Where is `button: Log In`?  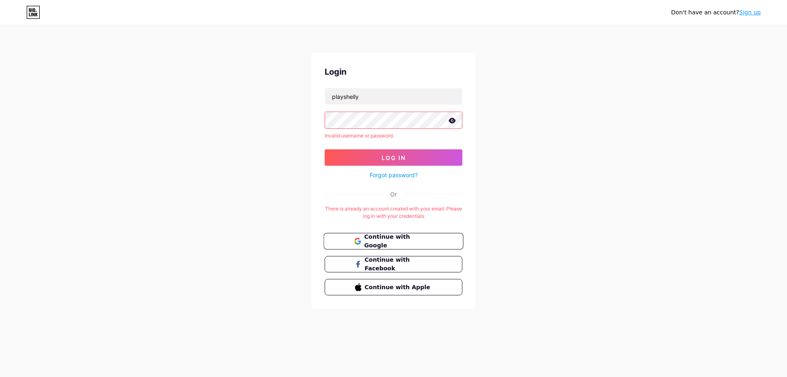 button: Log In is located at coordinates (393, 157).